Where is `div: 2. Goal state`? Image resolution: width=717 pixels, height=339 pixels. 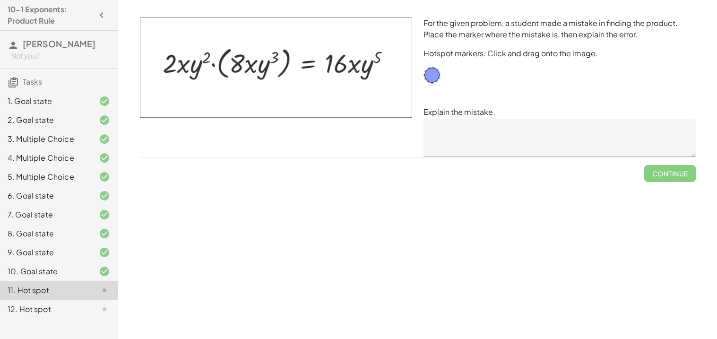
div: 2. Goal state is located at coordinates (45, 120).